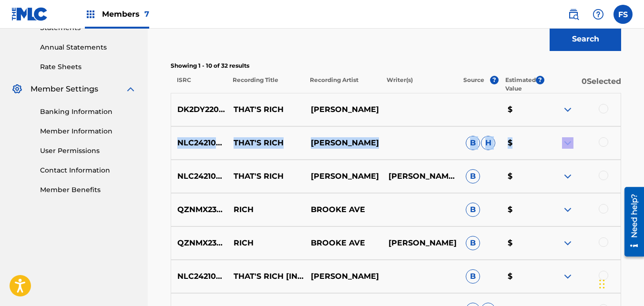  Describe the element at coordinates (30, 14) in the screenshot. I see `img: MLC Logo` at that location.